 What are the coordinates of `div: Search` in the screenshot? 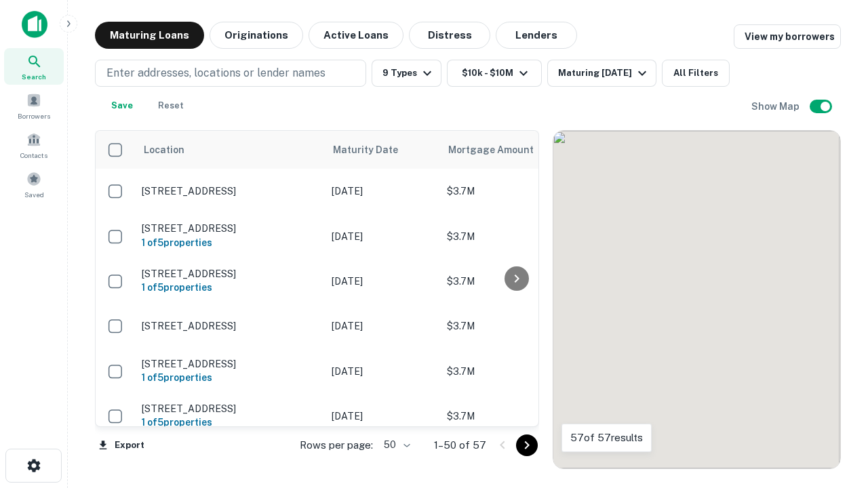 It's located at (34, 66).